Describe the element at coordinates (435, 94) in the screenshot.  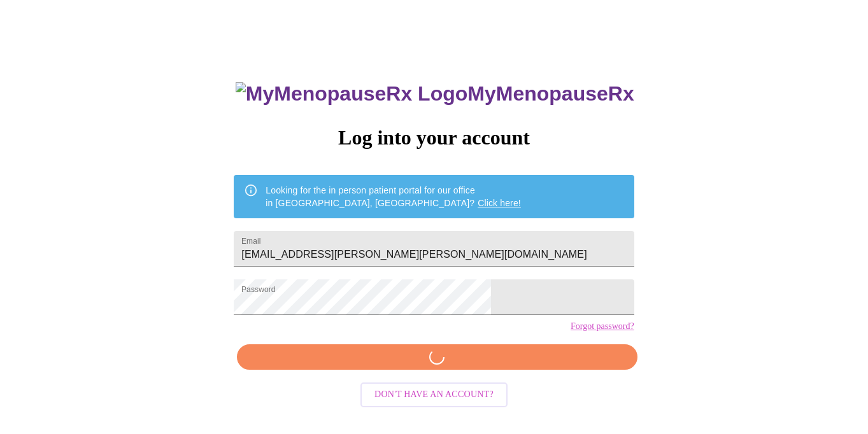
I see `h3: MyMenopauseRx` at that location.